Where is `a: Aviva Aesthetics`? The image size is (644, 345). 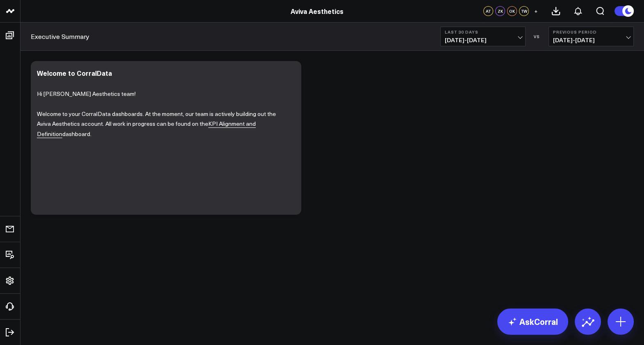
a: Aviva Aesthetics is located at coordinates (317, 11).